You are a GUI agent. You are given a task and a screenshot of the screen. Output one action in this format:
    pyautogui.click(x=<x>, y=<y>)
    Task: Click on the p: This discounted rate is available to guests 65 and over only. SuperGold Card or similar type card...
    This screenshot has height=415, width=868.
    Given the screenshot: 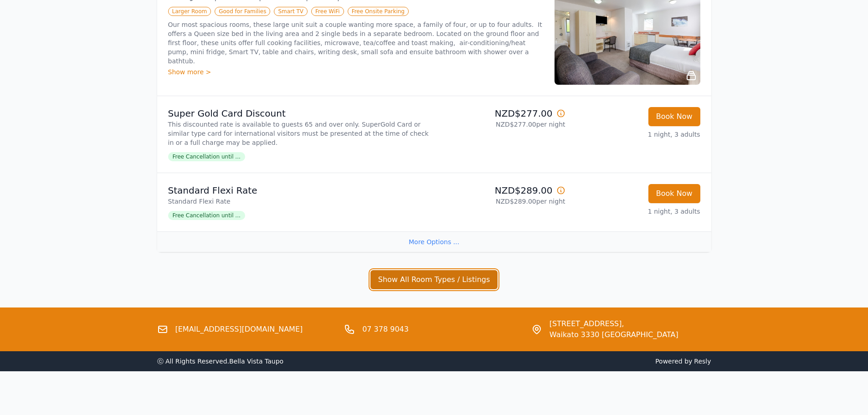 What is the action you would take?
    pyautogui.click(x=299, y=133)
    